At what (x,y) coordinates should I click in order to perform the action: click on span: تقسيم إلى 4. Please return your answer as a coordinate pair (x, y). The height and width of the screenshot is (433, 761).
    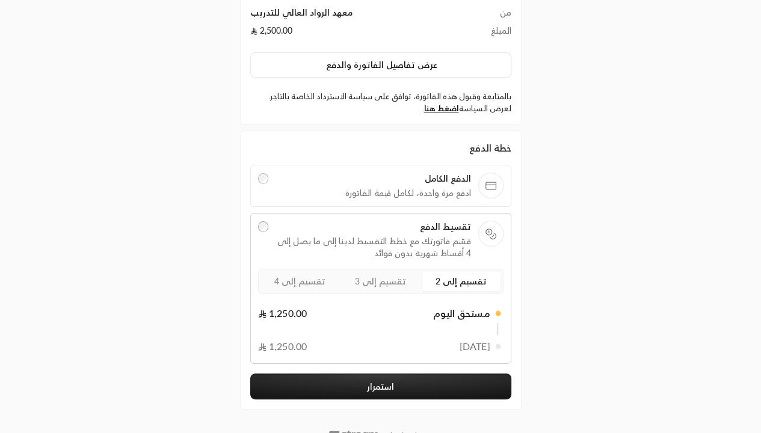
    Looking at the image, I should click on (300, 281).